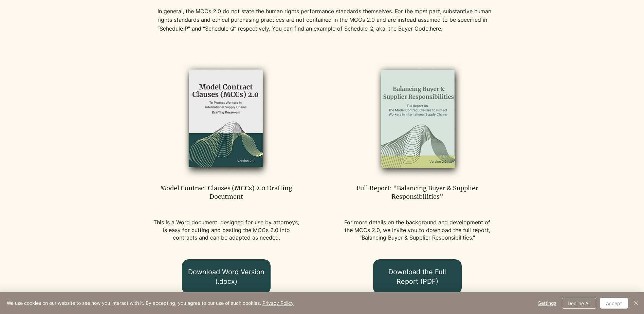  What do you see at coordinates (226, 193) in the screenshot?
I see `p: Model Contract Clauses (MCCs) 2.0 Drafting Docutment` at bounding box center [226, 193].